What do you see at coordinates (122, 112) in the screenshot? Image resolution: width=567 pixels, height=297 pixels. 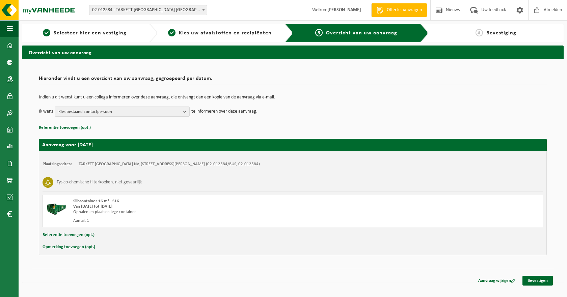 I see `button: Kies bestaand contactpersoon` at bounding box center [122, 112].